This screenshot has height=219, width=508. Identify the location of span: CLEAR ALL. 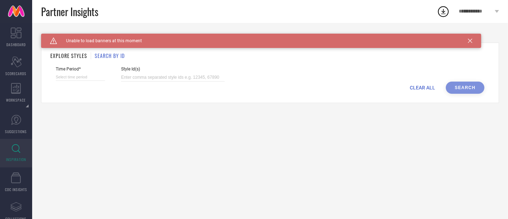
(423, 88).